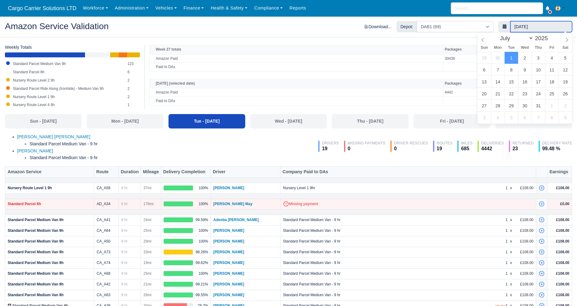 The width and height of the screenshot is (577, 306). Describe the element at coordinates (511, 48) in the screenshot. I see `span: Tue` at that location.